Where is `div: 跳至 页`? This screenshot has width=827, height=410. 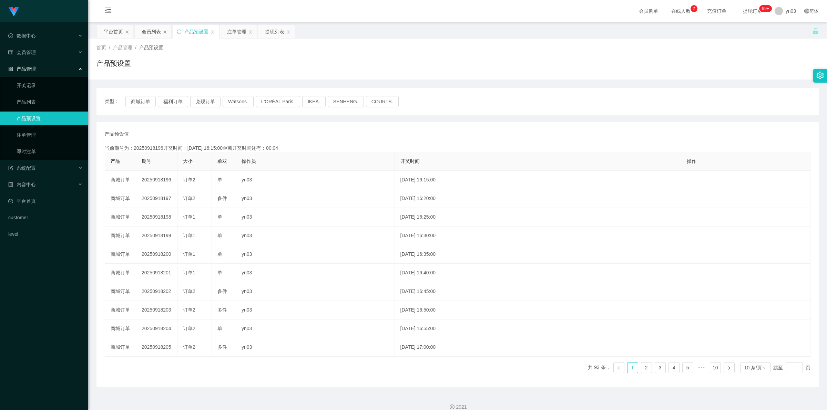
div: 跳至 页 is located at coordinates (792, 368).